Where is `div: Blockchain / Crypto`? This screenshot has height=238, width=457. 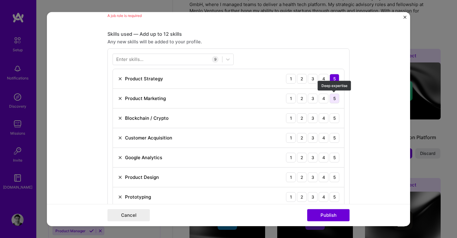 div: Blockchain / Crypto is located at coordinates (147, 118).